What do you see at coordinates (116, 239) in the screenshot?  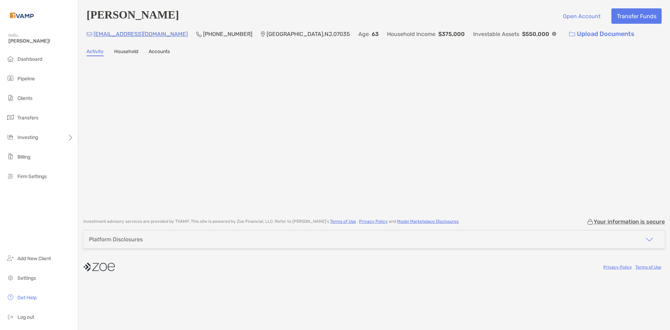 I see `div: Platform Disclosures` at bounding box center [116, 239].